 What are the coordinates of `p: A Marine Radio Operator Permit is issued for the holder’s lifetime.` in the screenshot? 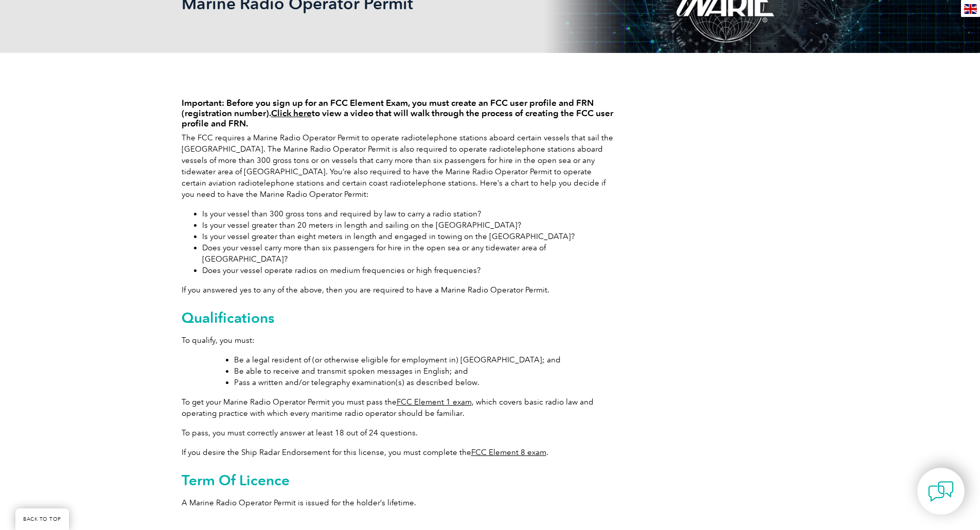 It's located at (398, 503).